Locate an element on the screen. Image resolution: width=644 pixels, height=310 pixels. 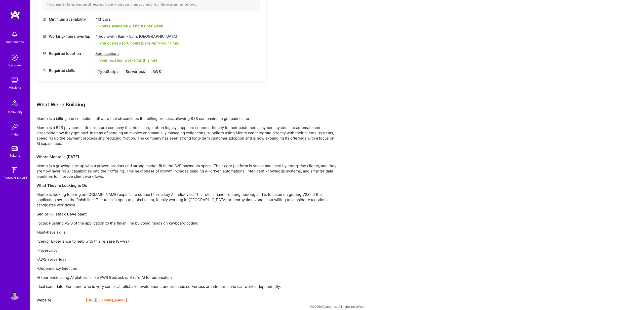
strong: What They’re Looking to Do is located at coordinates (62, 186).